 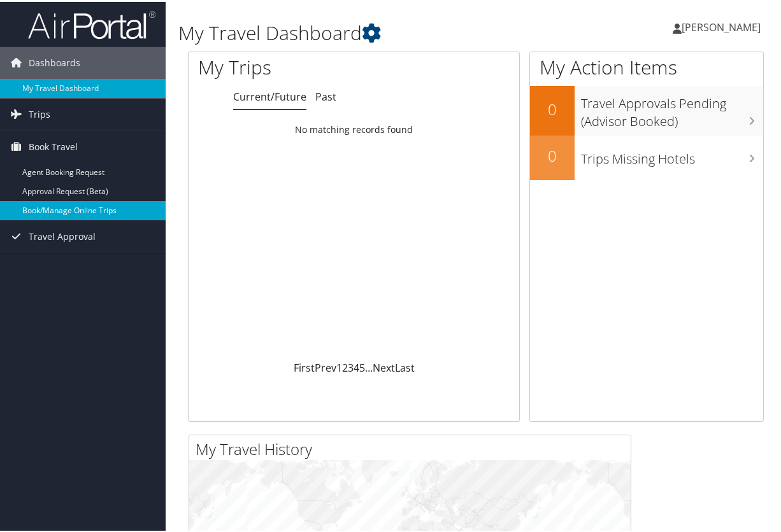 I want to click on a: Next, so click(x=383, y=366).